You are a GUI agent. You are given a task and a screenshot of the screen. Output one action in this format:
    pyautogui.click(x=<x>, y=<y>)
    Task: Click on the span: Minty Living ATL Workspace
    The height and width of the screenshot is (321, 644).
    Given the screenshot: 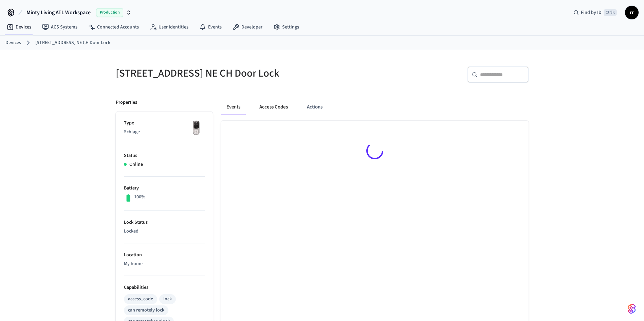 What is the action you would take?
    pyautogui.click(x=58, y=13)
    